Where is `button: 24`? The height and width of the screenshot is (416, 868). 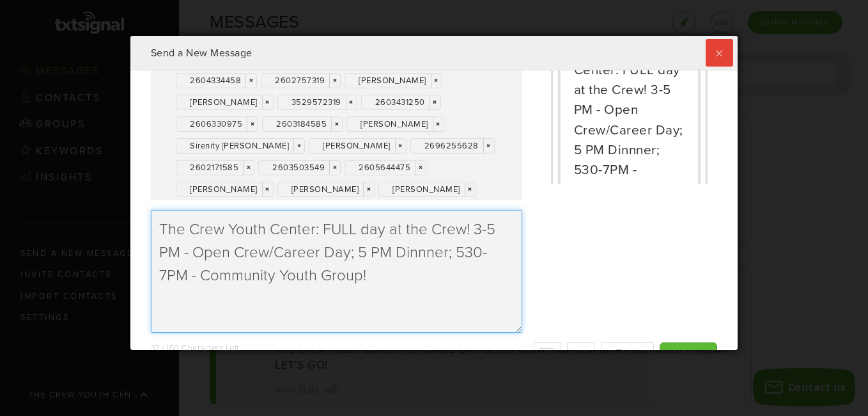 button: 24 is located at coordinates (627, 356).